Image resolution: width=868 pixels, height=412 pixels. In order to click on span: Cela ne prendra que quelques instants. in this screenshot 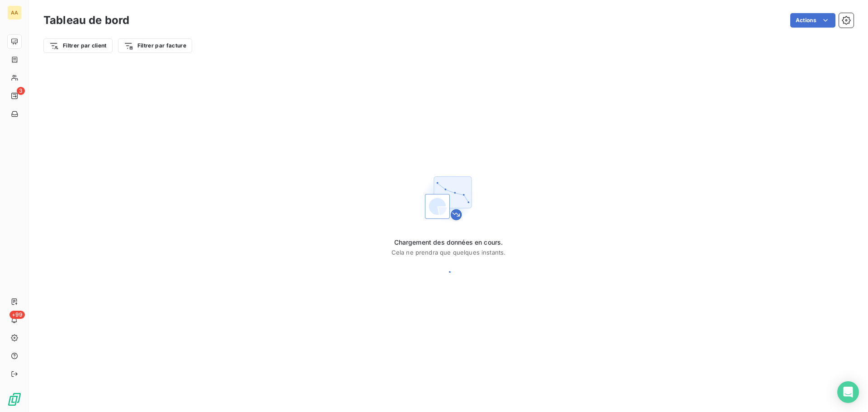, I will do `click(448, 253)`.